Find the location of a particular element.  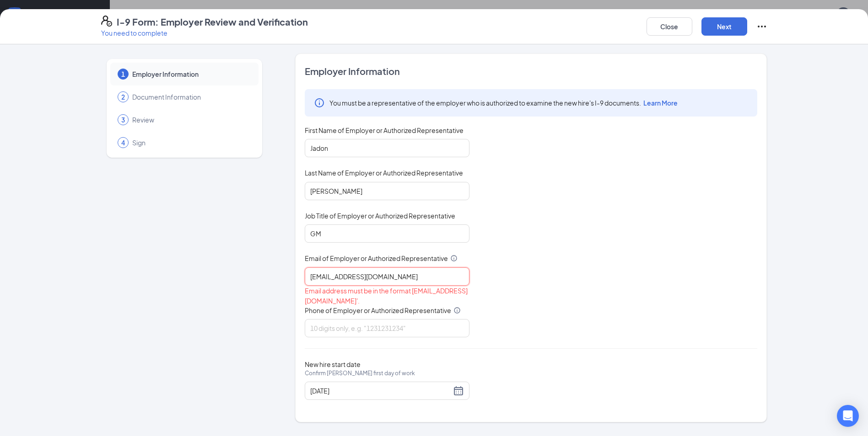

span: Job Title of Employer or Authorized Representative is located at coordinates (379, 216).